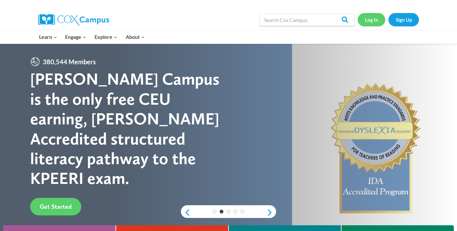 This screenshot has width=457, height=231. Describe the element at coordinates (236, 211) in the screenshot. I see `a: 4` at that location.